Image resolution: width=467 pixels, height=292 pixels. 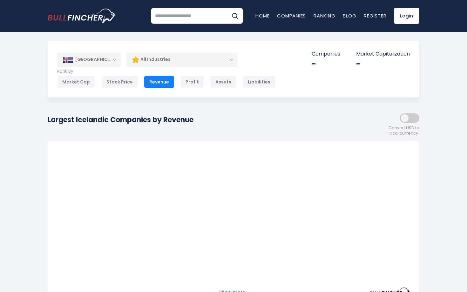 I want to click on button: Search, so click(x=235, y=16).